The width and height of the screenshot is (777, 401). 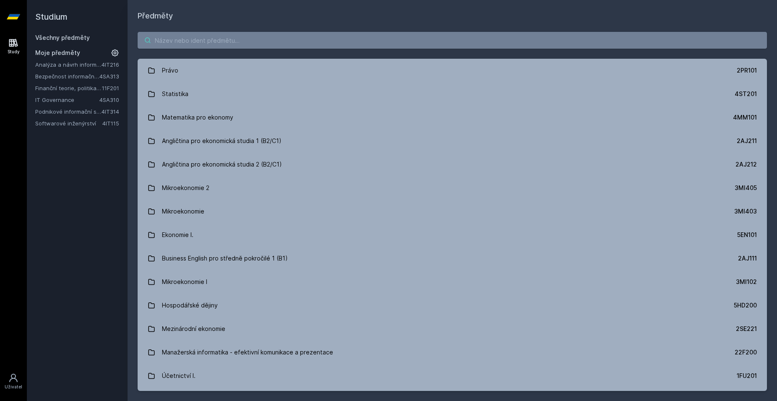 I want to click on div: Uživatel, so click(x=13, y=387).